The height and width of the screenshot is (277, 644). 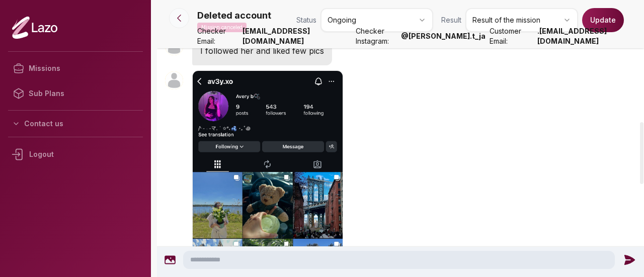 What do you see at coordinates (306, 21) in the screenshot?
I see `span: Status` at bounding box center [306, 21].